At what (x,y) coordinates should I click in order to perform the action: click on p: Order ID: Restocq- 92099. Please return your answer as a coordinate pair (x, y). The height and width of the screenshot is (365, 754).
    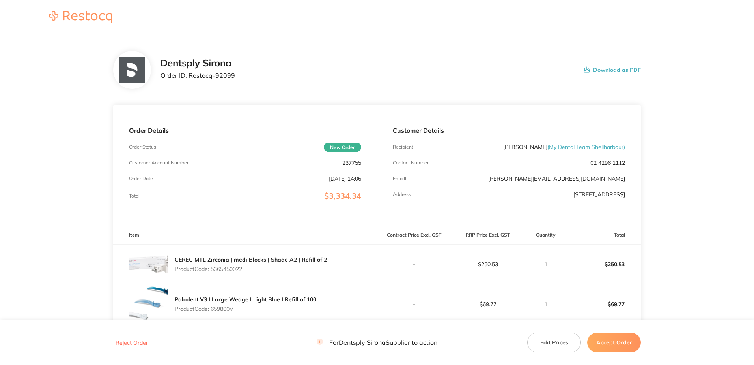
    Looking at the image, I should click on (198, 75).